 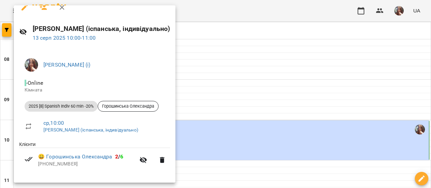 I want to click on img: 0ee1f4be303f1316836009b6ba17c5c5.jpeg, so click(x=31, y=65).